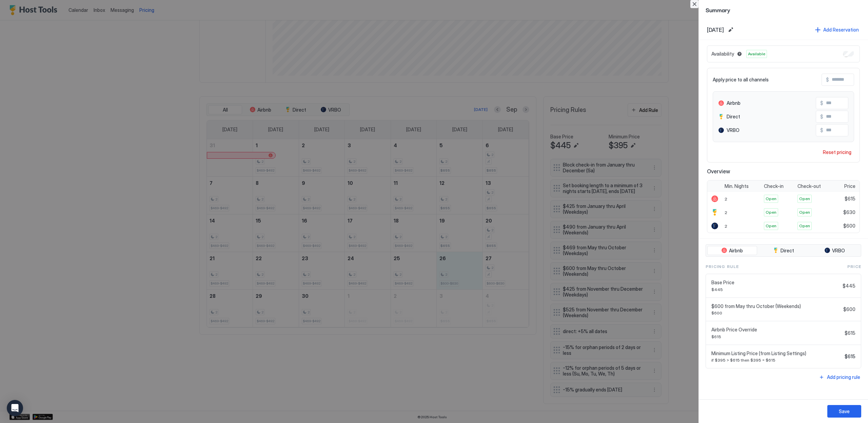  Describe the element at coordinates (776, 330) in the screenshot. I see `span: Airbnb Price Override` at that location.